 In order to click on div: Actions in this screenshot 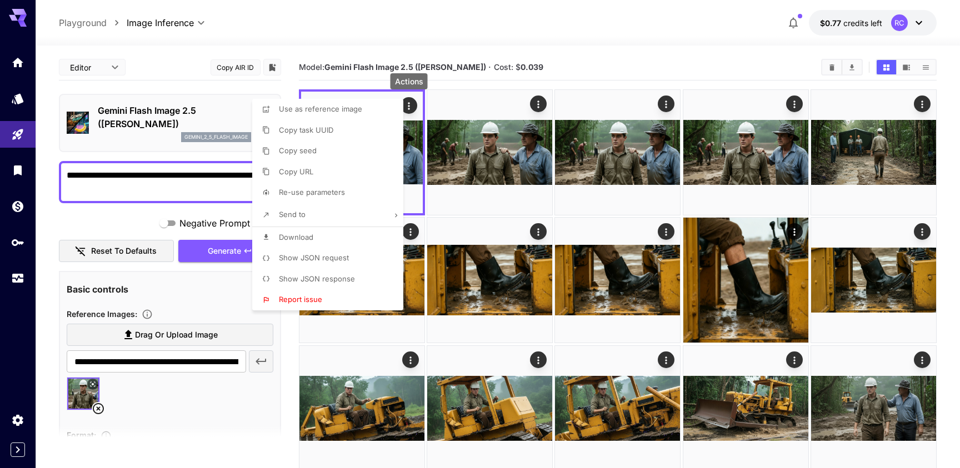, I will do `click(409, 81)`.